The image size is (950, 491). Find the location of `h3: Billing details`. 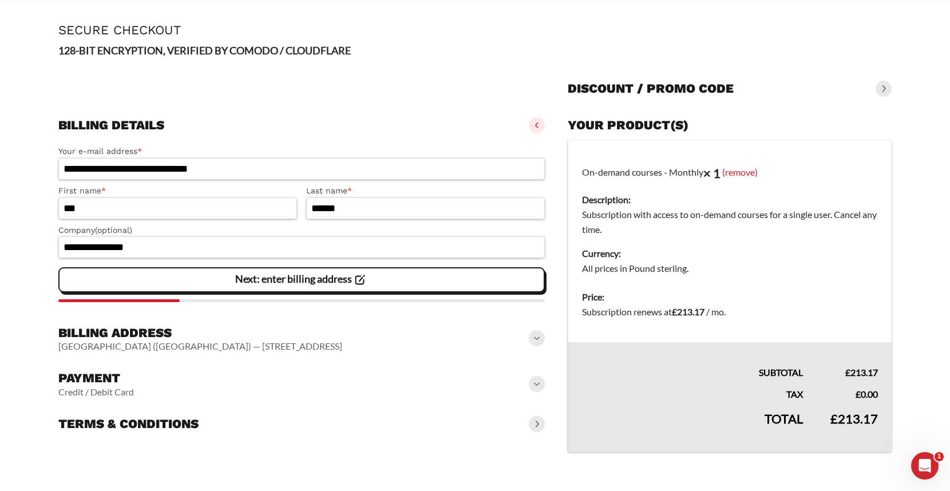

h3: Billing details is located at coordinates (111, 125).